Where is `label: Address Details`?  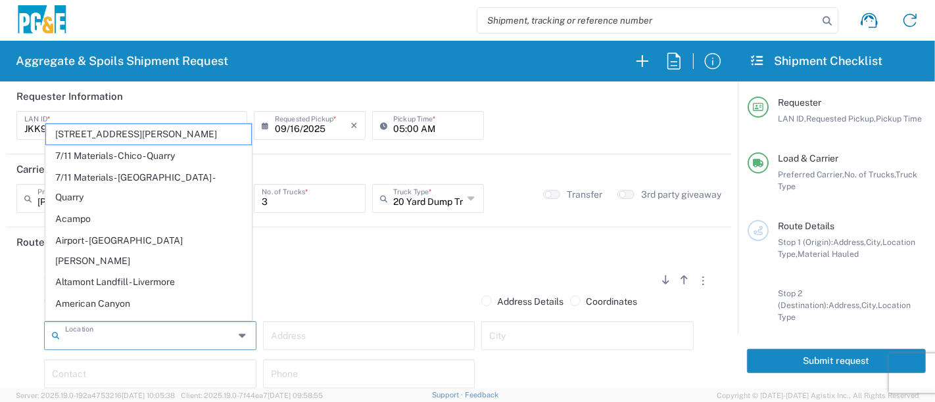
label: Address Details is located at coordinates (522, 302).